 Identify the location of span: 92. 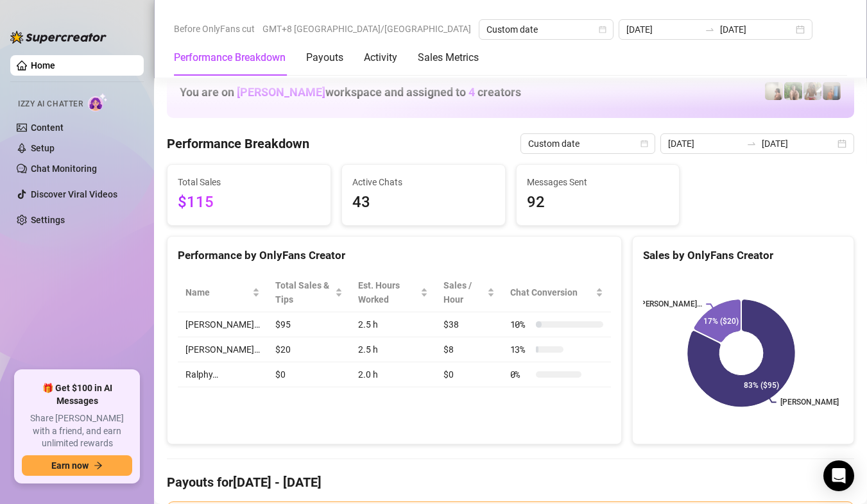
(598, 203).